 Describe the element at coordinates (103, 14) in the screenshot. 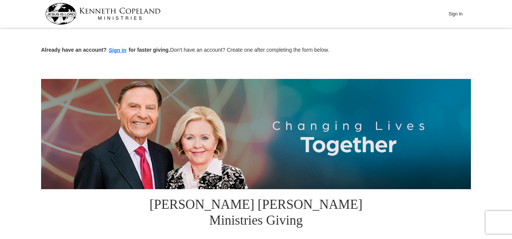

I see `img: kcm-header-logo.svg` at that location.